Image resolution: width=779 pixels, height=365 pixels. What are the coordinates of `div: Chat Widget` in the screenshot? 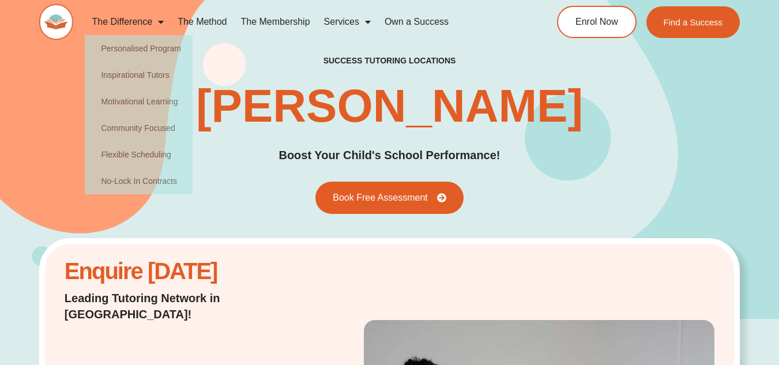 It's located at (683, 300).